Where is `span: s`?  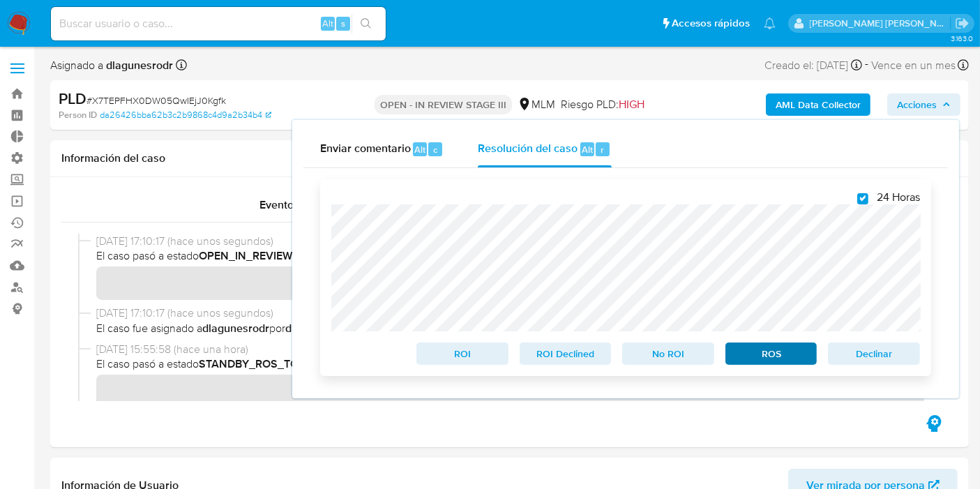 span: s is located at coordinates (343, 23).